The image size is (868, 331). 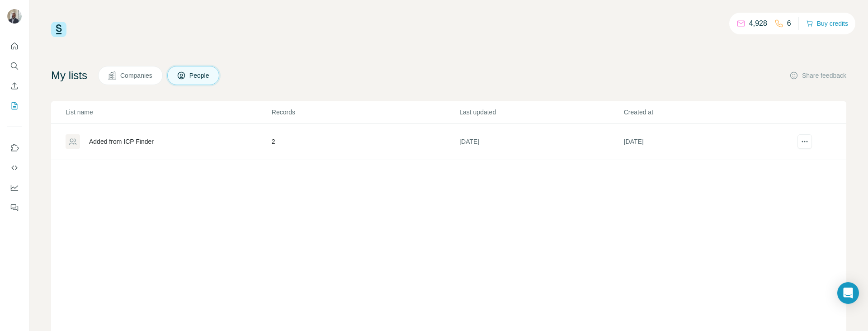 What do you see at coordinates (14, 46) in the screenshot?
I see `button: Quick start` at bounding box center [14, 46].